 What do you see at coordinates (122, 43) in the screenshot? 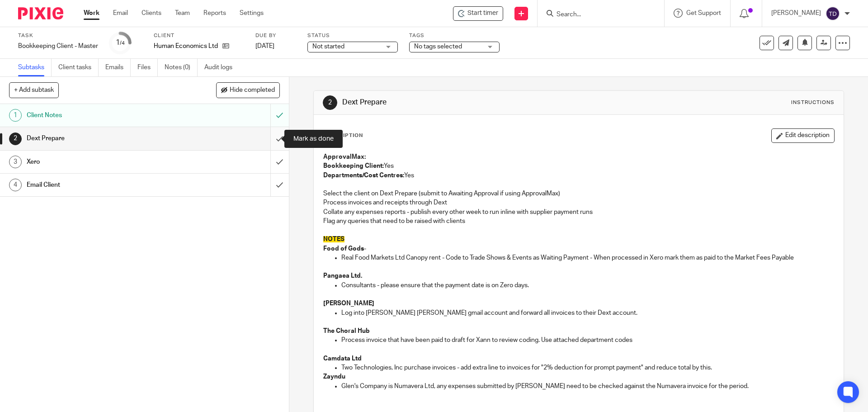
I see `small: /4` at bounding box center [122, 43].